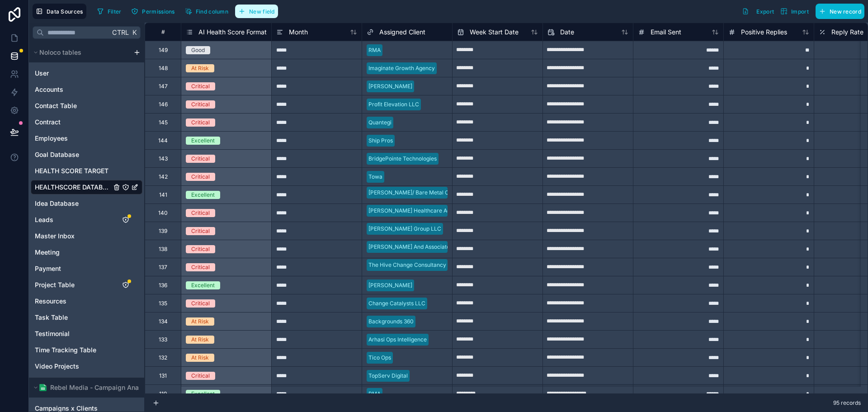 This screenshot has height=412, width=868. Describe the element at coordinates (162, 141) in the screenshot. I see `div: 144` at that location.